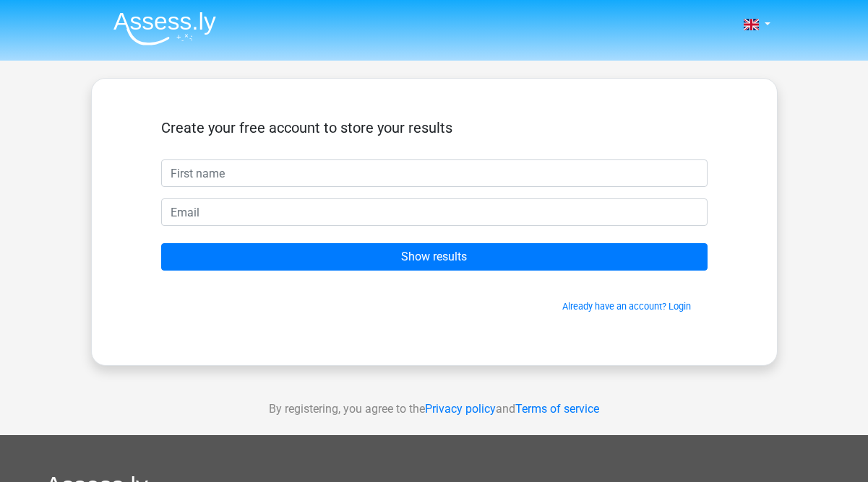  I want to click on a: Privacy policy, so click(460, 408).